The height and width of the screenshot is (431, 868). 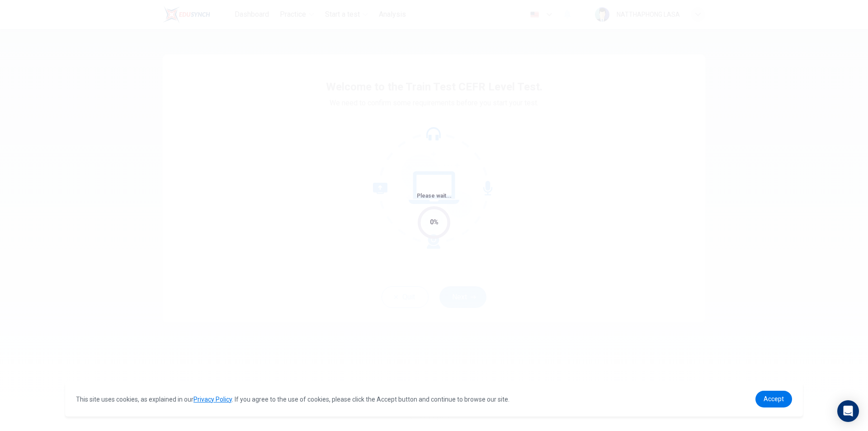 I want to click on a: Privacy Policy, so click(x=212, y=399).